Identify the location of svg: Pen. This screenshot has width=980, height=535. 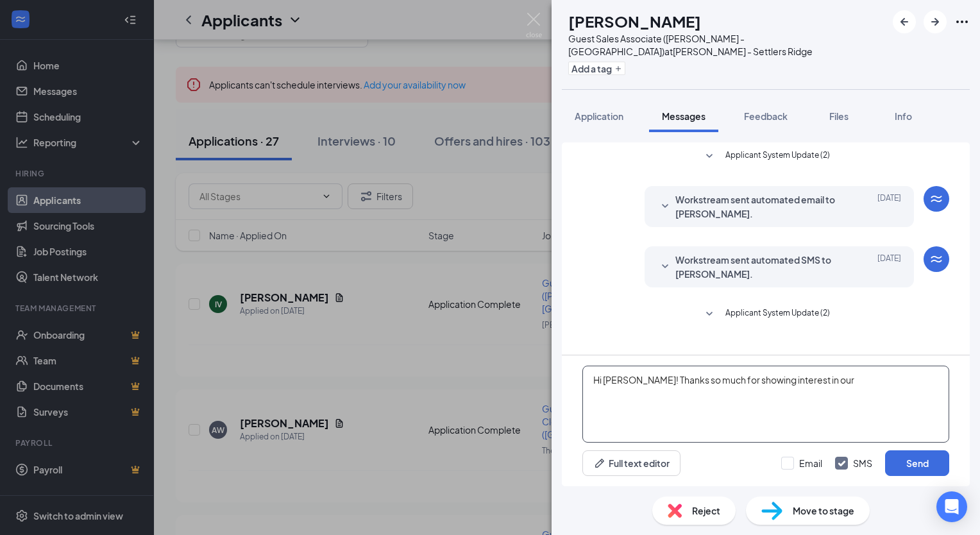
(600, 463).